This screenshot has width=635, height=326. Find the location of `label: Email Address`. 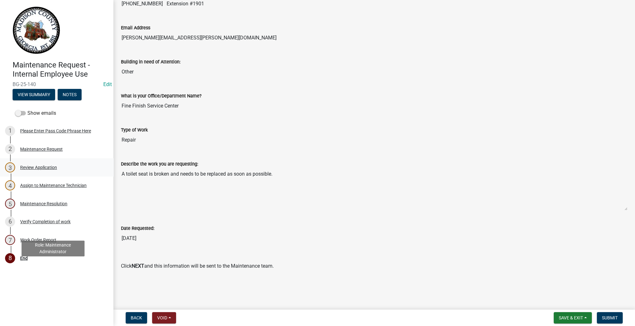

label: Email Address is located at coordinates (135, 28).